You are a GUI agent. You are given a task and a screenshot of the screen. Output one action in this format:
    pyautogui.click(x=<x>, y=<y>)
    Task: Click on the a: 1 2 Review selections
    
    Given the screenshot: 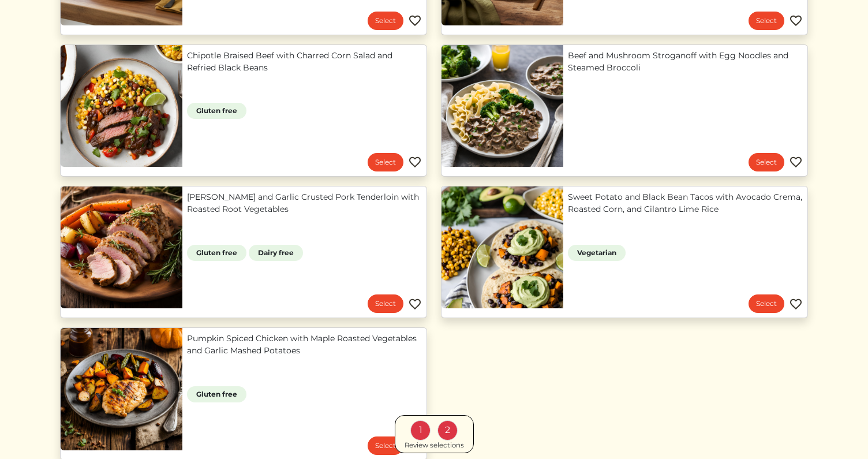 What is the action you would take?
    pyautogui.click(x=434, y=434)
    